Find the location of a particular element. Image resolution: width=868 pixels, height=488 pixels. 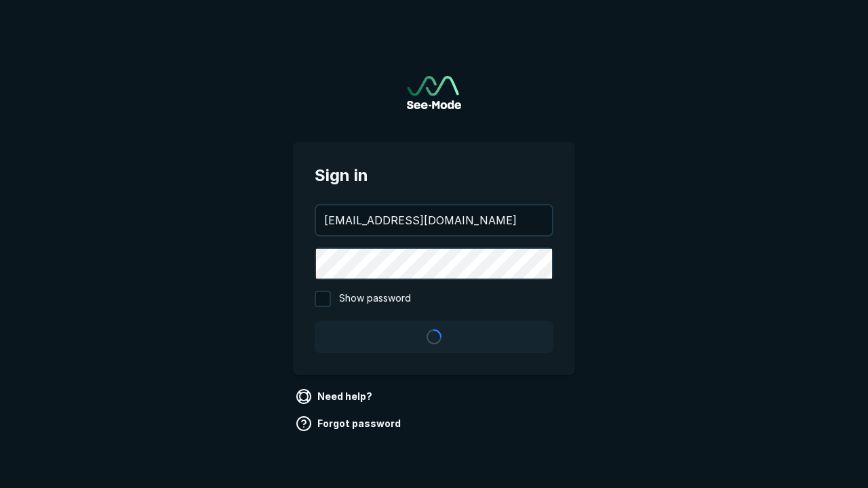

a: Forgot password is located at coordinates (349, 423).